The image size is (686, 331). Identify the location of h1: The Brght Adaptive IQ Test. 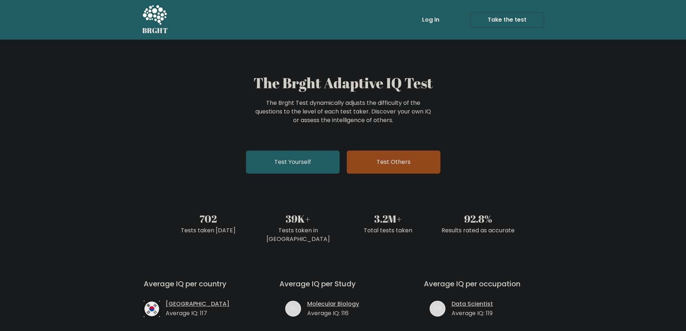
(343, 83).